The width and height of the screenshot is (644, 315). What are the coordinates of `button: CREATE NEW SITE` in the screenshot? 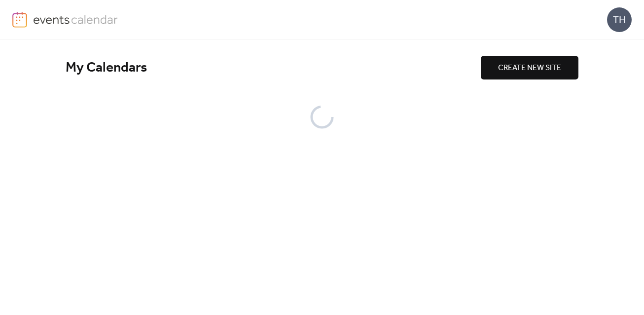 It's located at (530, 68).